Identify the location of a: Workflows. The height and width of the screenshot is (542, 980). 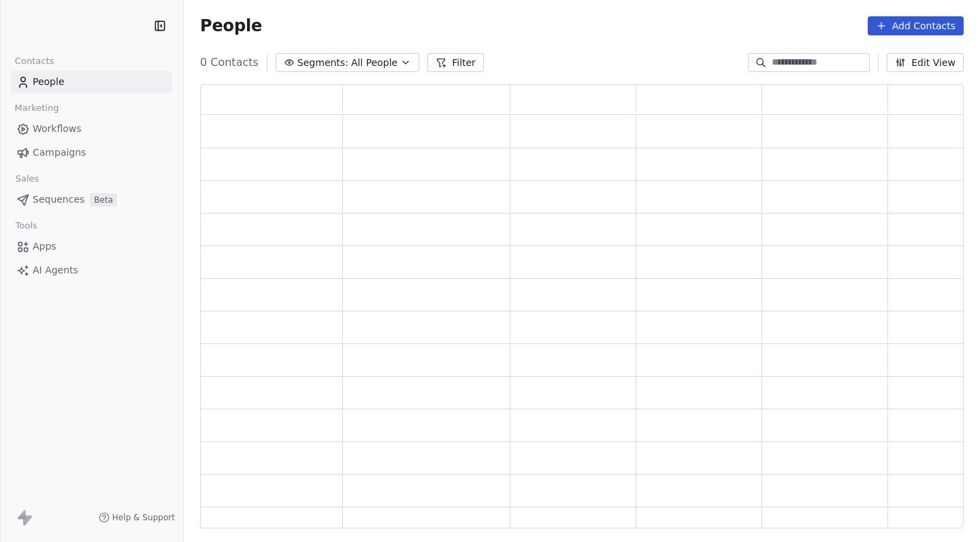
(91, 128).